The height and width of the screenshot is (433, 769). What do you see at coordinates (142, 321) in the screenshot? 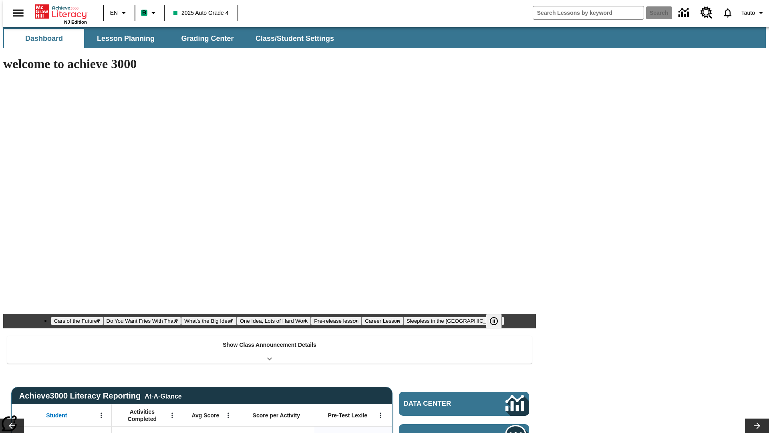
I see `button: Slide 2 Do You Want Fries With That?` at bounding box center [142, 321].